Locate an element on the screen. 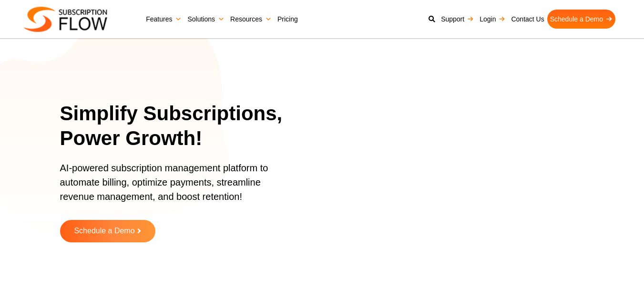 The width and height of the screenshot is (644, 302). a: Solutions is located at coordinates (206, 19).